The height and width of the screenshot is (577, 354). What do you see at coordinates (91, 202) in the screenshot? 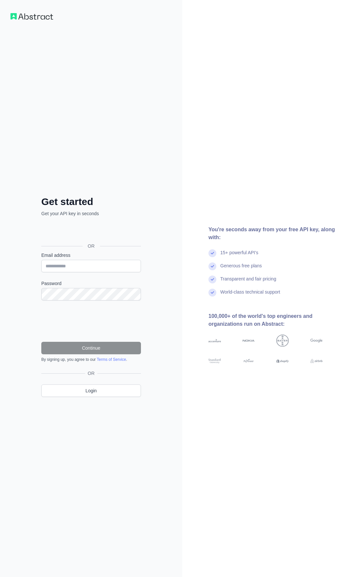
I see `h2: Get started` at bounding box center [91, 202].